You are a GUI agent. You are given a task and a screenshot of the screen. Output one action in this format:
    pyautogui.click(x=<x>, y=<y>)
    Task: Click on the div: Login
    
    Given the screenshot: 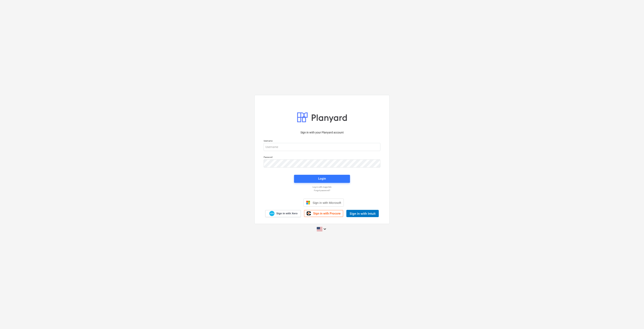 What is the action you would take?
    pyautogui.click(x=322, y=179)
    